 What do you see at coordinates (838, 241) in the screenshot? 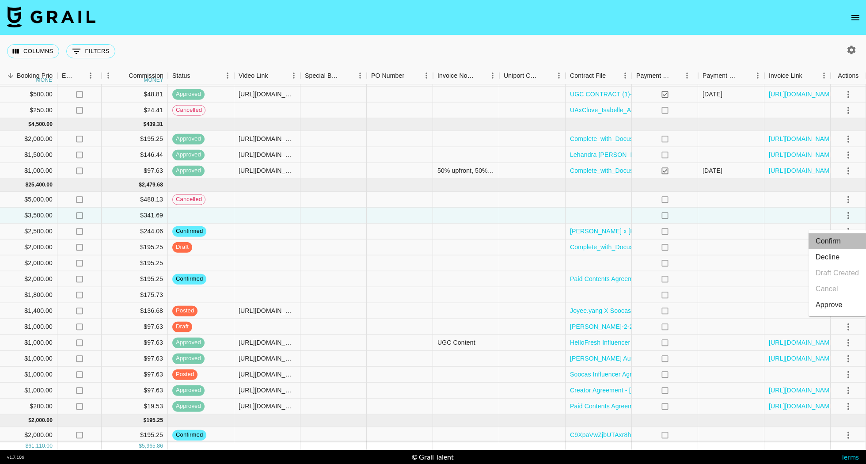
I see `li: Confirm` at bounding box center [838, 241].